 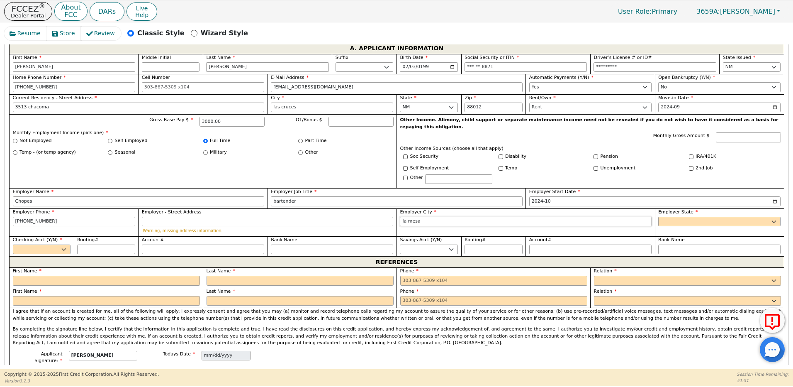 I want to click on label: Seasonal, so click(x=125, y=152).